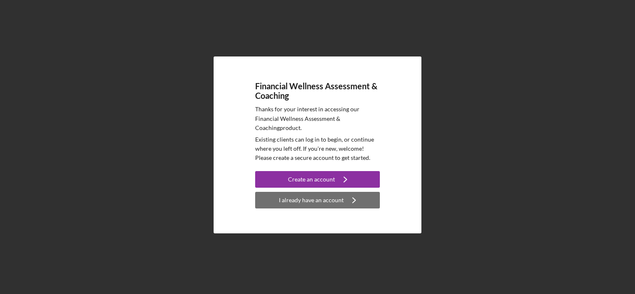 Image resolution: width=635 pixels, height=294 pixels. Describe the element at coordinates (318, 91) in the screenshot. I see `h4: Financial Wellness Assessment & Coaching` at that location.